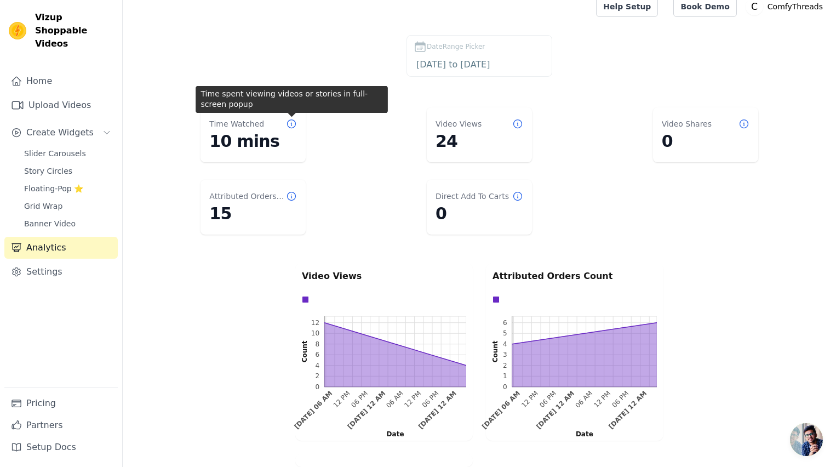 This screenshot has width=836, height=467. Describe the element at coordinates (458, 124) in the screenshot. I see `dt: Video Views` at that location.